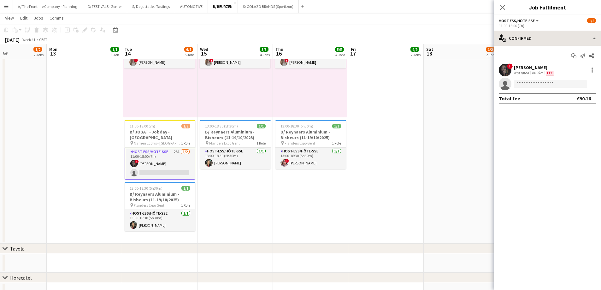  I want to click on span: 15, so click(203, 53).